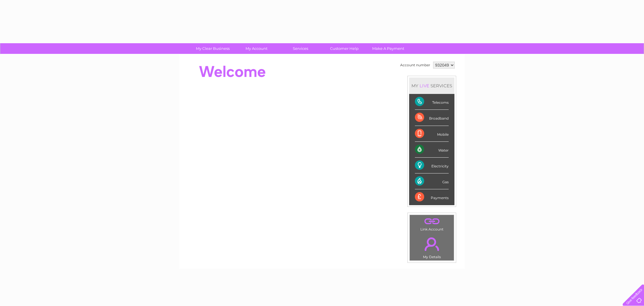 This screenshot has height=306, width=644. I want to click on div: MY SERVICES, so click(432, 86).